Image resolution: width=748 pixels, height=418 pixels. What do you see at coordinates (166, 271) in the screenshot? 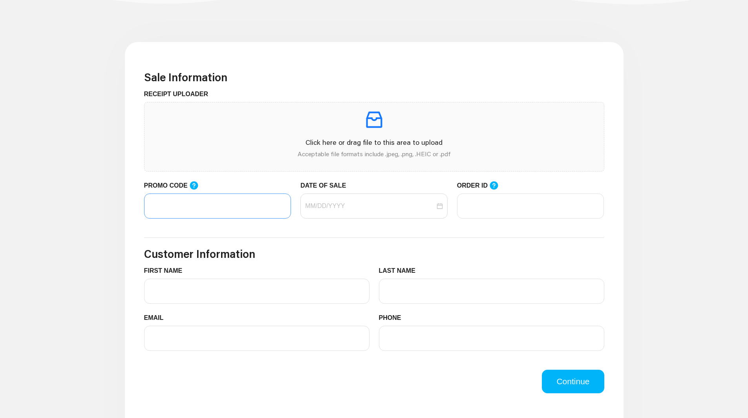
I see `label: FIRST NAME` at bounding box center [166, 271].